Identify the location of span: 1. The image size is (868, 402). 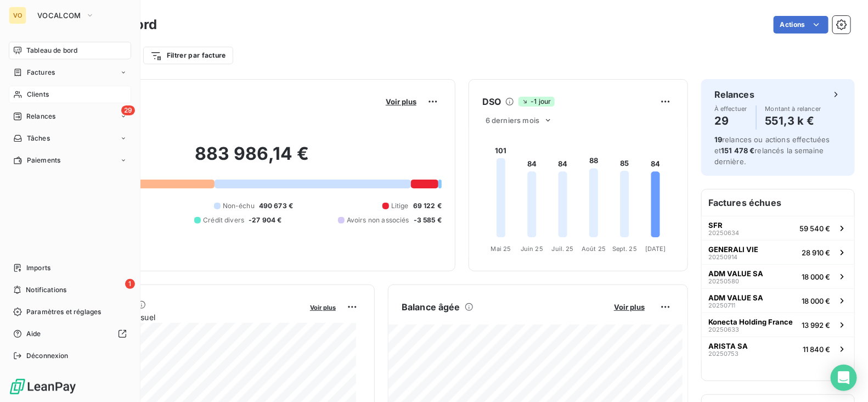
(130, 284).